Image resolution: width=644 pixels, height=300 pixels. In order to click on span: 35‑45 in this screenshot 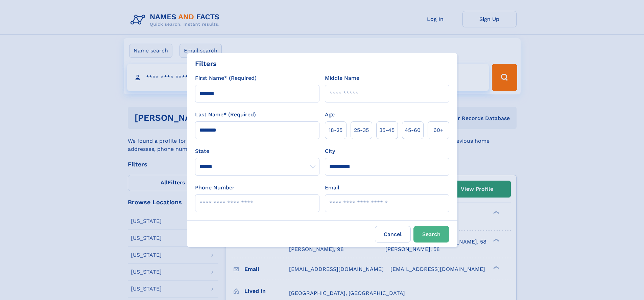, I will do `click(387, 130)`.